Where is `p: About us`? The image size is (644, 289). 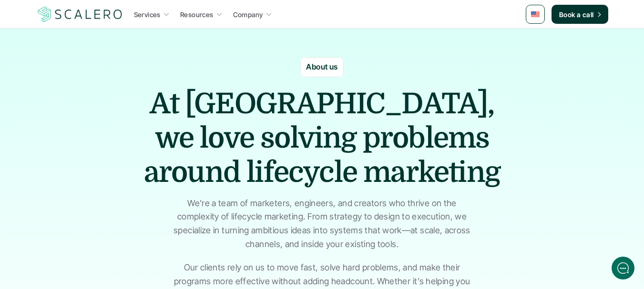
p: About us is located at coordinates (322, 67).